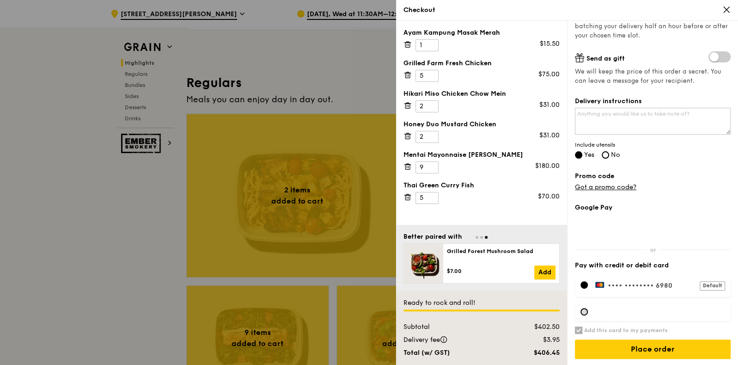 Image resolution: width=738 pixels, height=365 pixels. I want to click on span: We will keep the price of this order a secret. You can leave a message for your recipient., so click(653, 76).